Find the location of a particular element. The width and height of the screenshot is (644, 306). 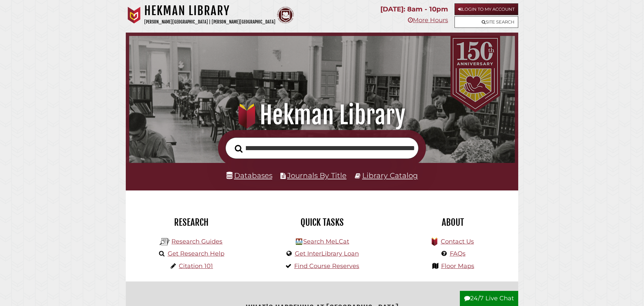

a: Citation 101 is located at coordinates (196, 266).